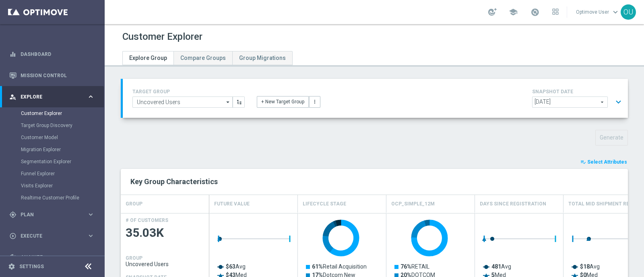  I want to click on a: Funnel Explorer, so click(52, 174).